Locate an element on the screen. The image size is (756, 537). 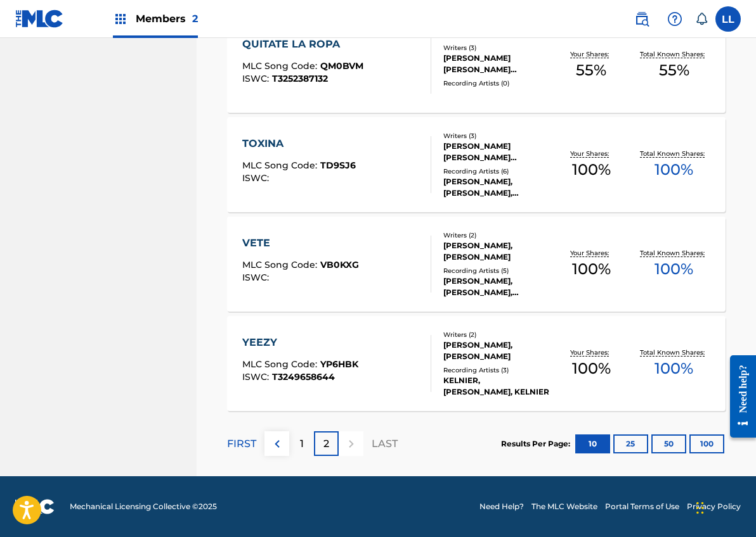
div: VETE is located at coordinates (300, 243).